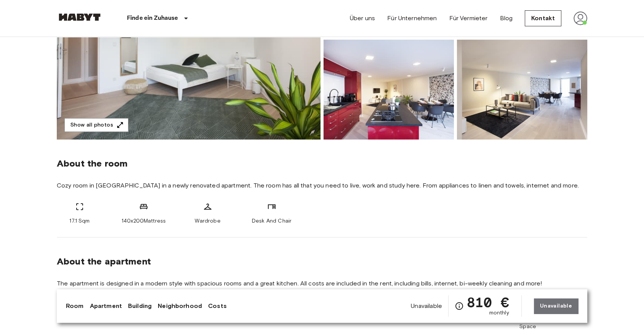 Image resolution: width=644 pixels, height=335 pixels. What do you see at coordinates (580, 18) in the screenshot?
I see `img: avatar` at bounding box center [580, 18].